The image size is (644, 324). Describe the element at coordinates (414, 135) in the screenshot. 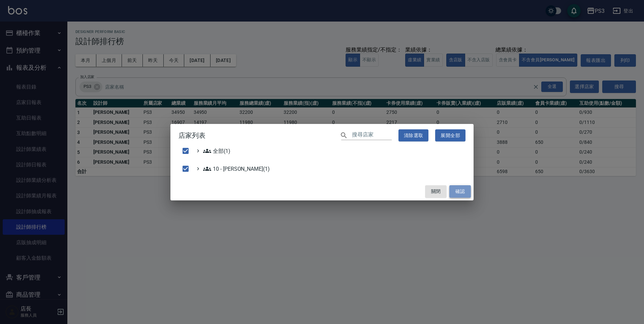

I see `button: 清除選取` at that location.